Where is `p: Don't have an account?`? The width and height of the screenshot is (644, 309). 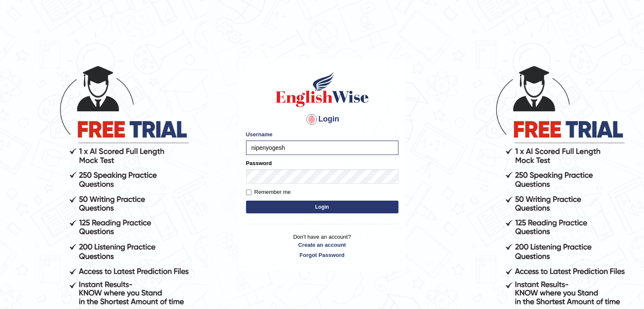 p: Don't have an account? is located at coordinates (322, 246).